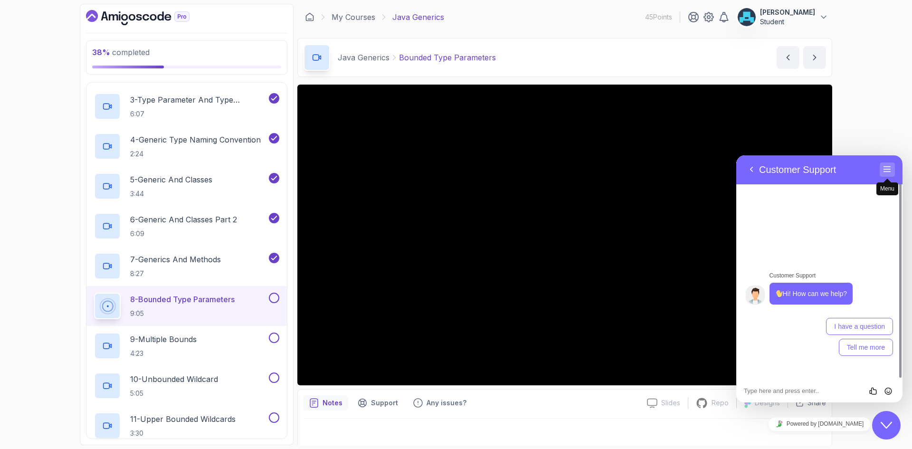  What do you see at coordinates (187, 106) in the screenshot?
I see `button: 3-Type Parameter And Type Argument6:07` at bounding box center [187, 106].